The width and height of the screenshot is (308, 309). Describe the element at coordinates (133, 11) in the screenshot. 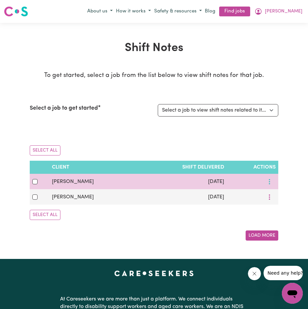

I see `button: How it works` at that location.